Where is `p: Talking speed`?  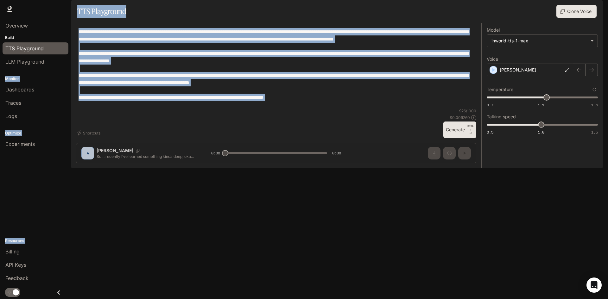 p: Talking speed is located at coordinates (501, 117).